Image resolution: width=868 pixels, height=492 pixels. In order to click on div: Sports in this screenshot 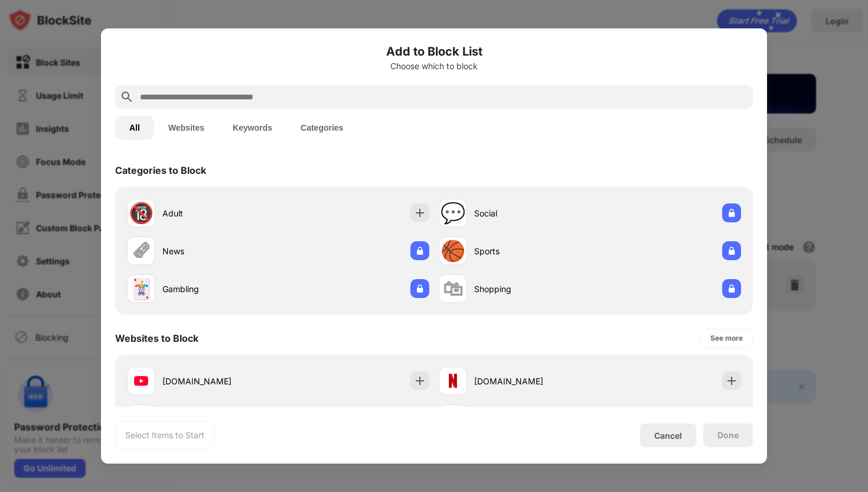, I will do `click(532, 251)`.